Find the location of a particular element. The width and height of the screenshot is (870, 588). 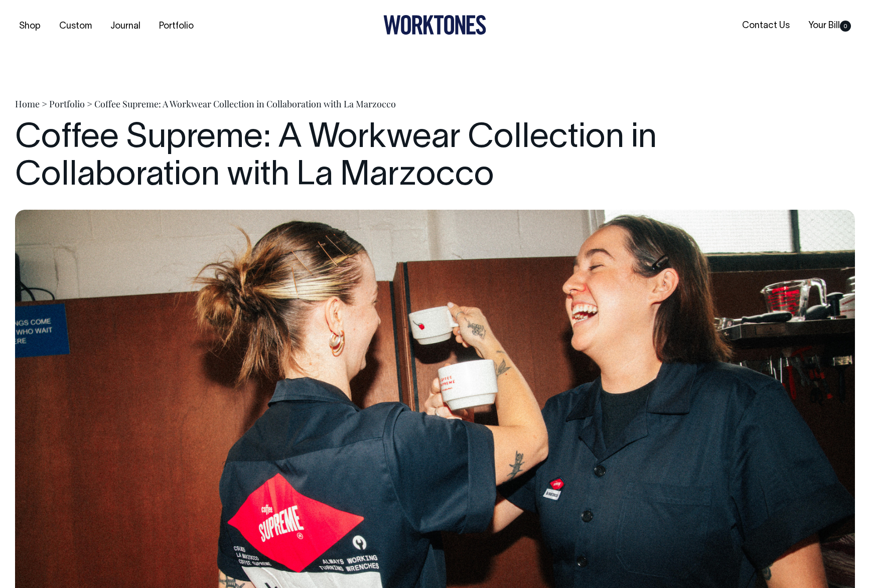

a: Home is located at coordinates (27, 104).